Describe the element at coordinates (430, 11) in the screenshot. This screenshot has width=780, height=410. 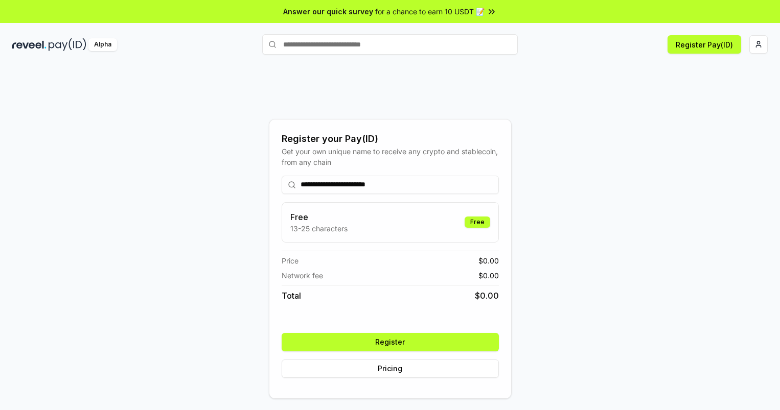
I see `span: for a chance to earn 10 USDT 📝` at that location.